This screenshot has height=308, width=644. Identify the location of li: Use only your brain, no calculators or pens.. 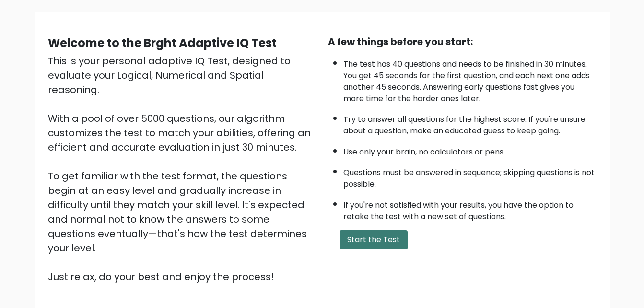
(470, 150).